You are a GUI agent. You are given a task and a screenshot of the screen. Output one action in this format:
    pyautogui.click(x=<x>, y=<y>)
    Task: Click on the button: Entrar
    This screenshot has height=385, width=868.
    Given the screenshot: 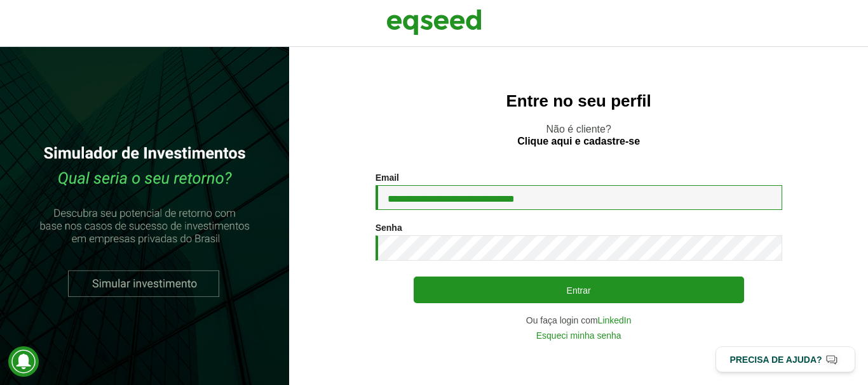 What is the action you would take?
    pyautogui.click(x=579, y=290)
    